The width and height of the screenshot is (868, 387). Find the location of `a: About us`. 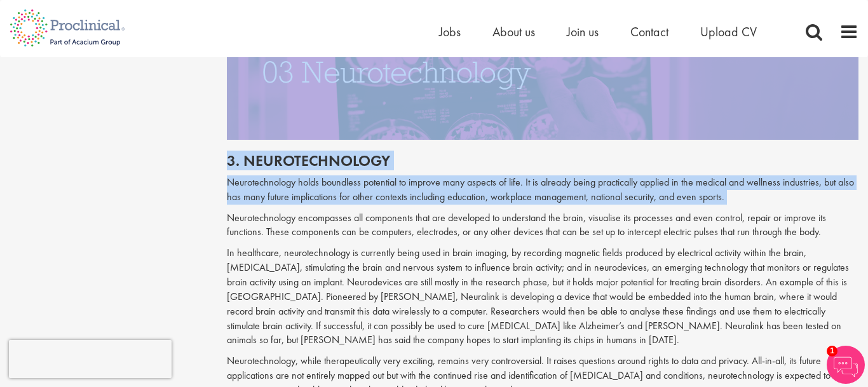

a: About us is located at coordinates (513, 31).